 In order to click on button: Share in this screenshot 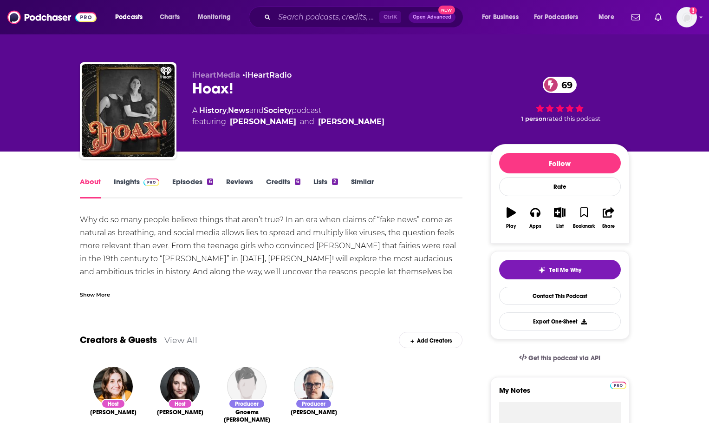, I will do `click(609, 218)`.